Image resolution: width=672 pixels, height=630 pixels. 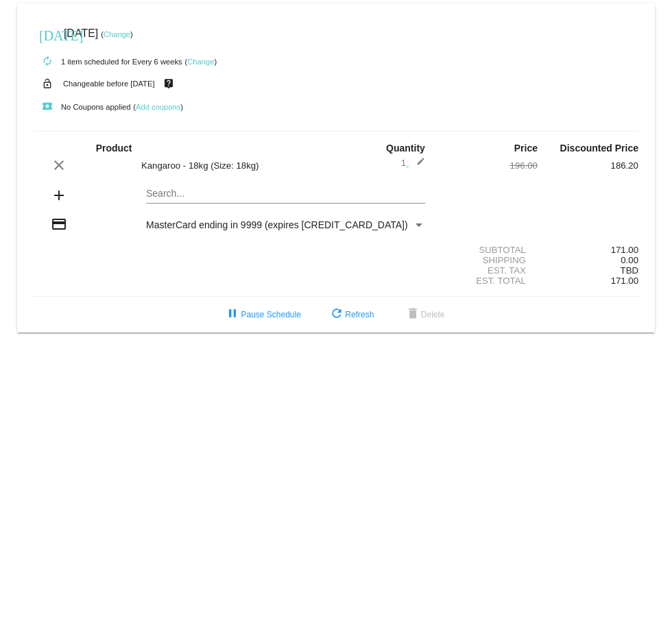 I want to click on mat-icon: clear, so click(x=59, y=165).